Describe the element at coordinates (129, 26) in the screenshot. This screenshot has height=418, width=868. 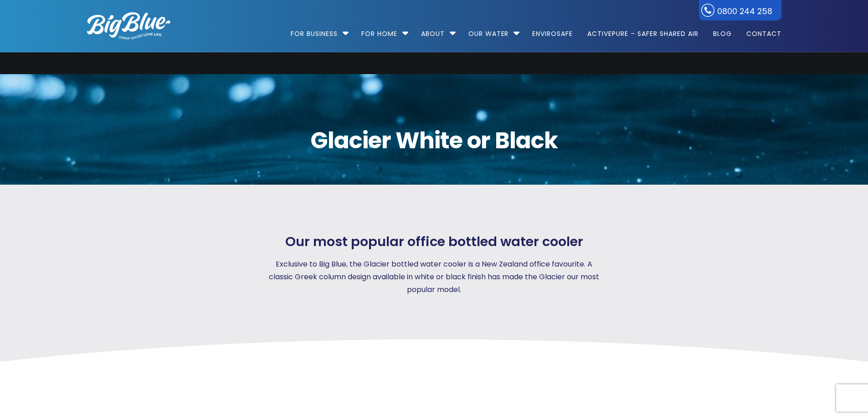
I see `a: logo` at that location.